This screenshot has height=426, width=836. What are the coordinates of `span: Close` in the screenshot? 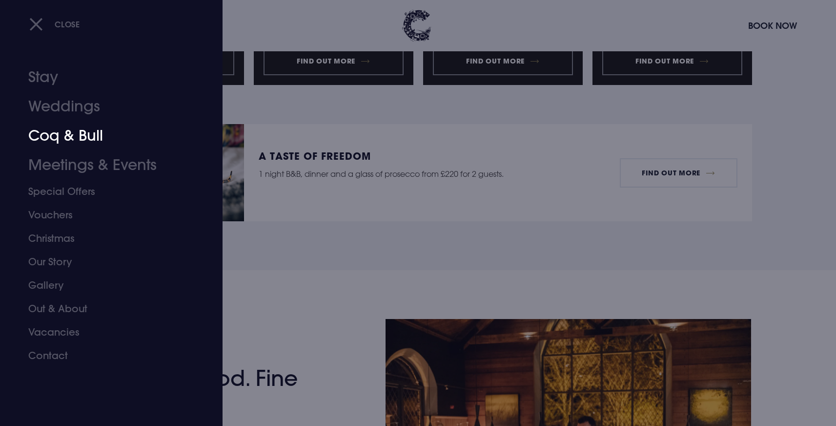 It's located at (67, 24).